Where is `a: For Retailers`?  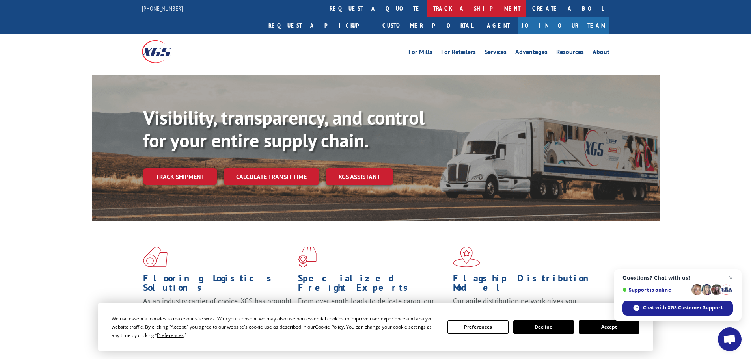 a: For Retailers is located at coordinates (459, 53).